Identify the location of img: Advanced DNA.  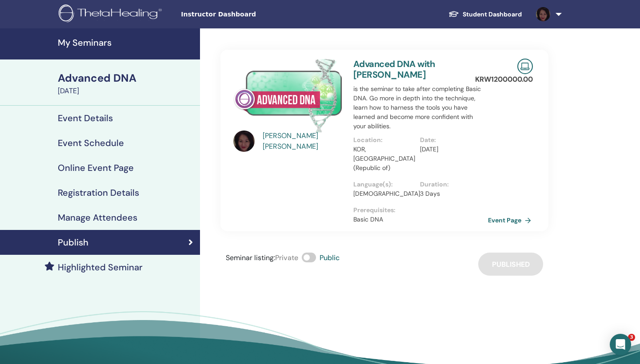
(288, 96).